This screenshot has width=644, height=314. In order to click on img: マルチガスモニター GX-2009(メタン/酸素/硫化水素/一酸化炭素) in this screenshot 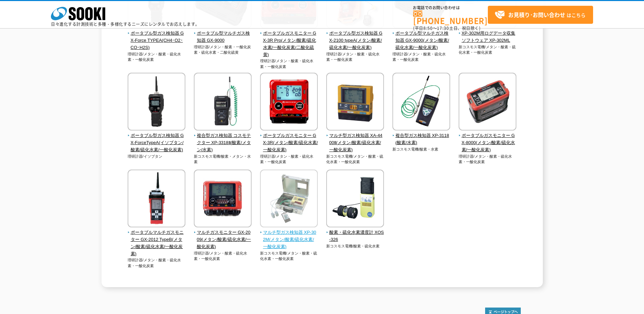, I will do `click(223, 199)`.